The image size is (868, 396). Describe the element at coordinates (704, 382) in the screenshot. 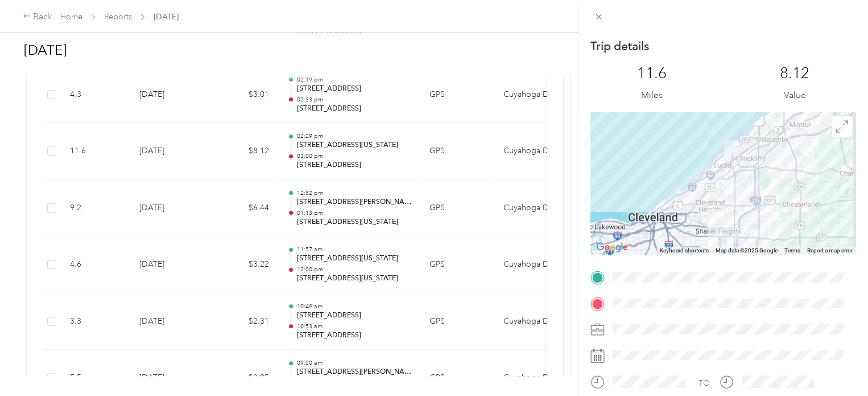

I see `div: TO` at that location.